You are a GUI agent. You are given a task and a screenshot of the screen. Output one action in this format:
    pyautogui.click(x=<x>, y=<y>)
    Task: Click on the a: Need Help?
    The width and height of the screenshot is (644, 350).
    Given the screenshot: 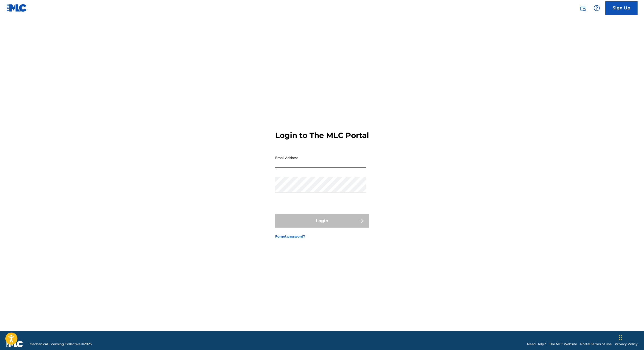 What is the action you would take?
    pyautogui.click(x=537, y=344)
    